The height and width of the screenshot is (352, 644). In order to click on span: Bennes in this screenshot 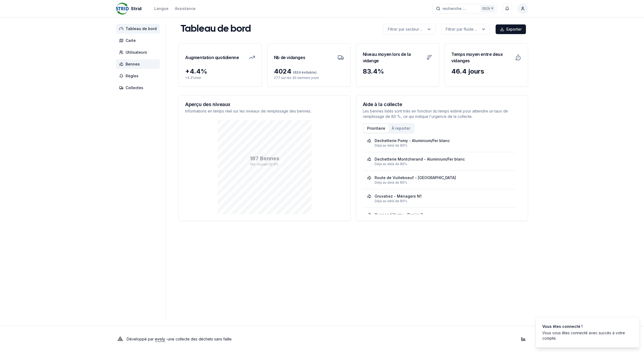, I will do `click(132, 64)`.